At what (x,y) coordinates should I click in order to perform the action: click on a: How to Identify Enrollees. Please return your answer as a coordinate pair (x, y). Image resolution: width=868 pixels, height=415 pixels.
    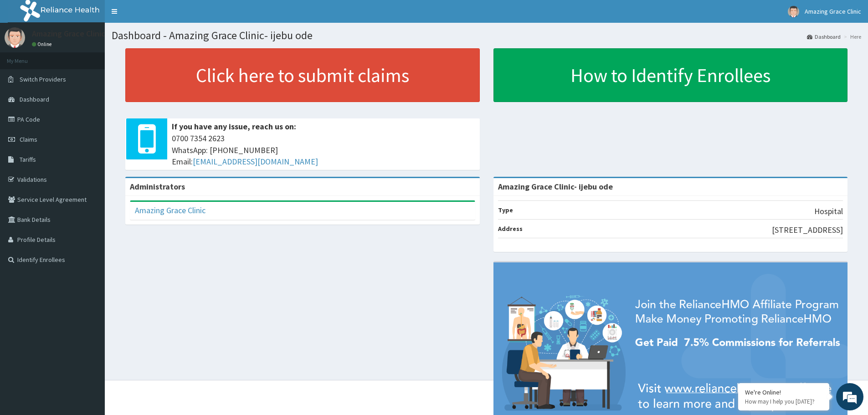
    Looking at the image, I should click on (671, 75).